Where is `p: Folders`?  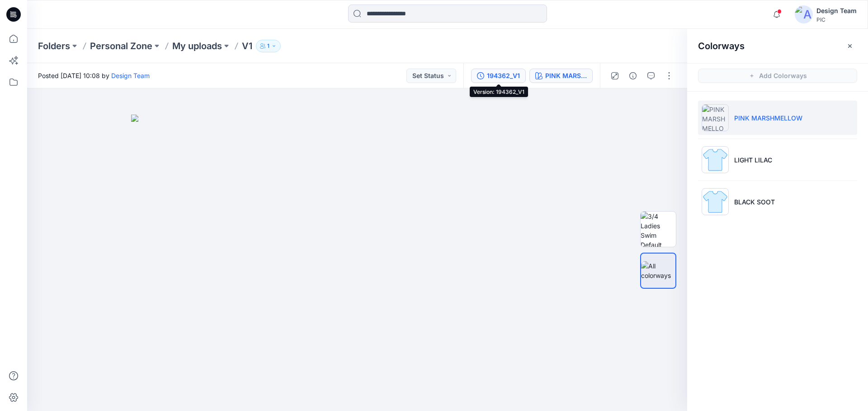
p: Folders is located at coordinates (54, 46).